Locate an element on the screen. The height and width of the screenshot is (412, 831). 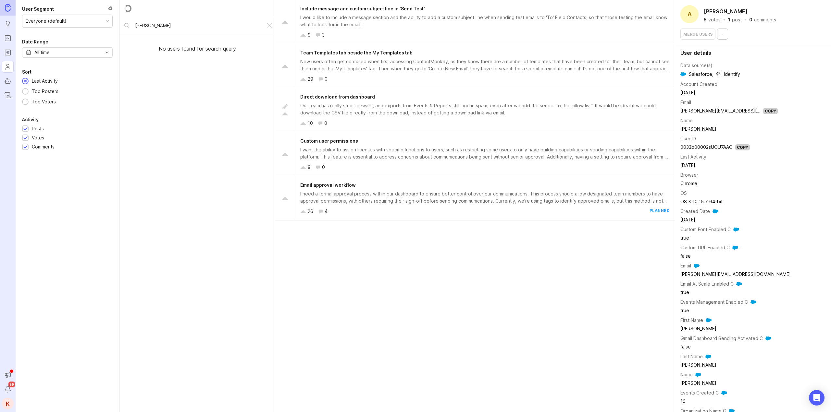
div: Custom URL Enabled C is located at coordinates (705, 248).